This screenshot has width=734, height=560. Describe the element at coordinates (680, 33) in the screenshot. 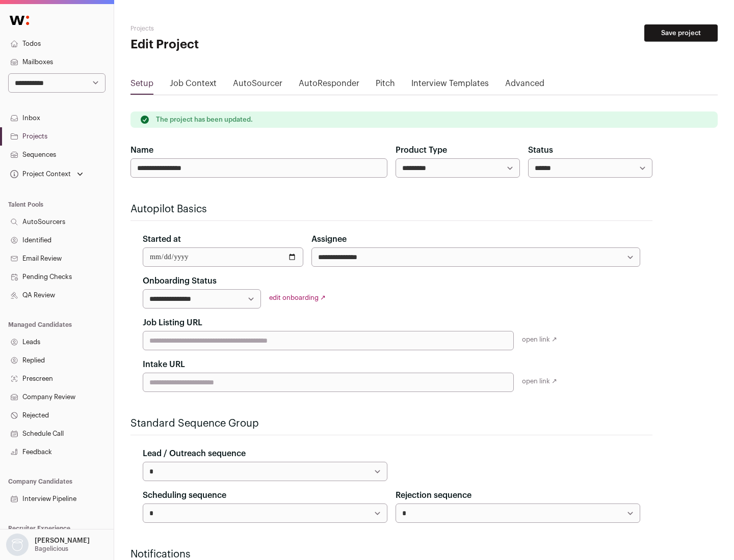

I see `button: Save project` at that location.